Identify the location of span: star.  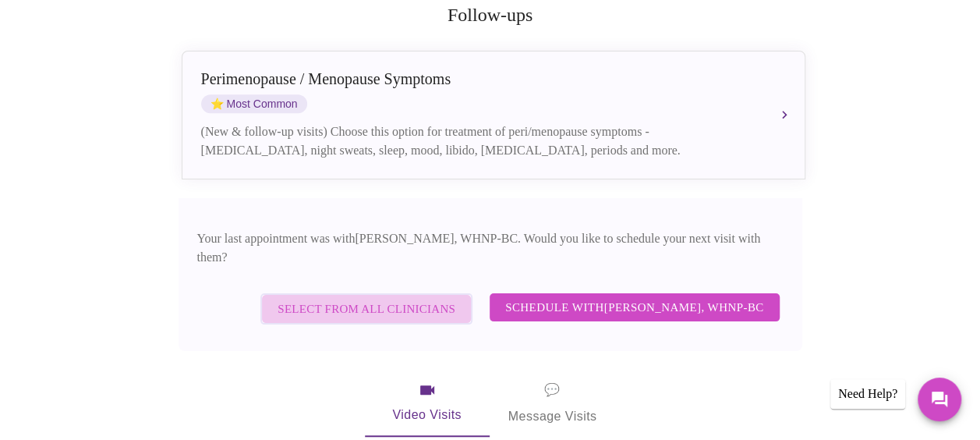
(217, 103).